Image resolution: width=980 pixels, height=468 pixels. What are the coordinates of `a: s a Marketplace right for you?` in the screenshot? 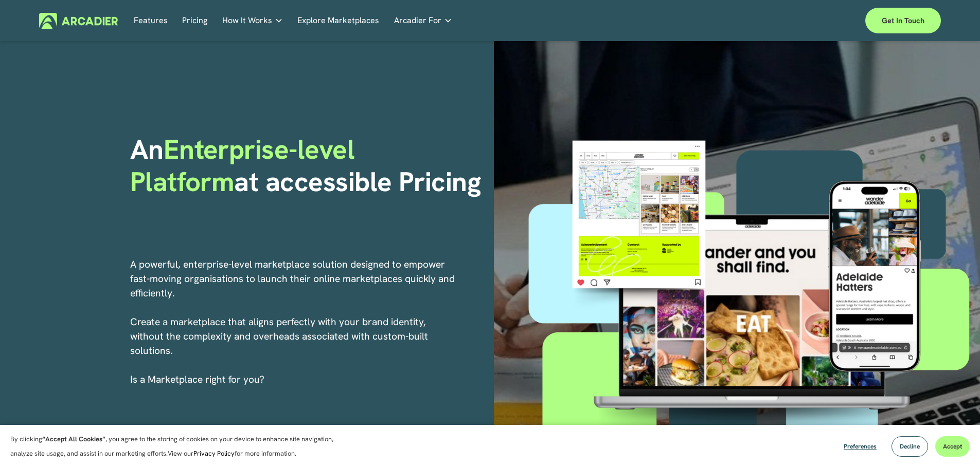 It's located at (199, 379).